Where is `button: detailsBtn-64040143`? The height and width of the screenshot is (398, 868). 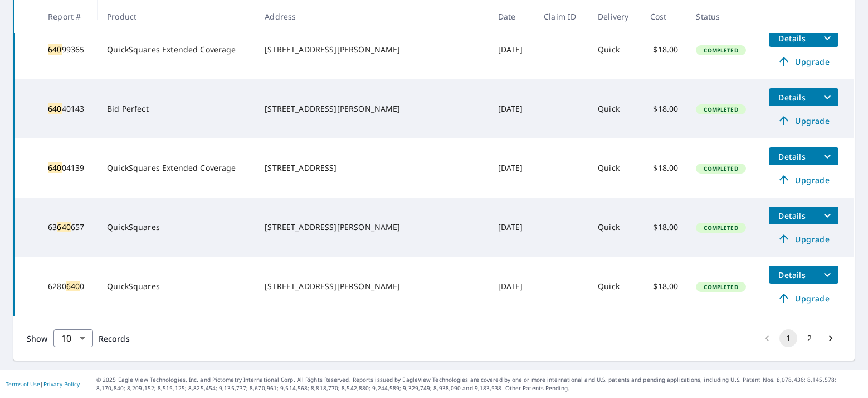
button: detailsBtn-64040143 is located at coordinates (792, 97).